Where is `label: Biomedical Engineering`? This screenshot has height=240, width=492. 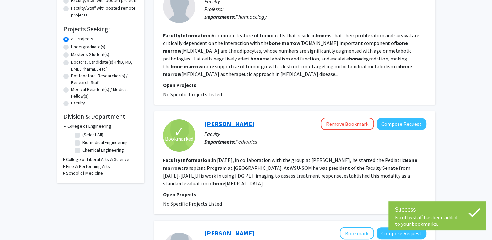 label: Biomedical Engineering is located at coordinates (105, 142).